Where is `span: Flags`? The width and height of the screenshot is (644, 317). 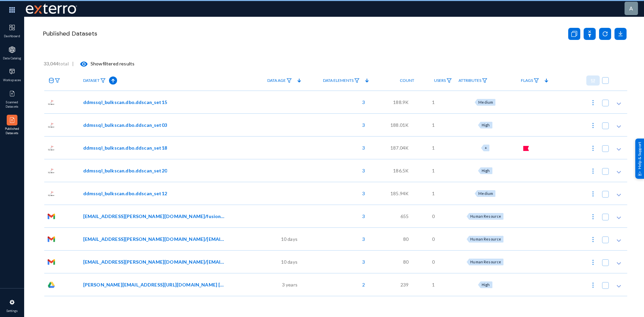
span: Flags is located at coordinates (527, 81).